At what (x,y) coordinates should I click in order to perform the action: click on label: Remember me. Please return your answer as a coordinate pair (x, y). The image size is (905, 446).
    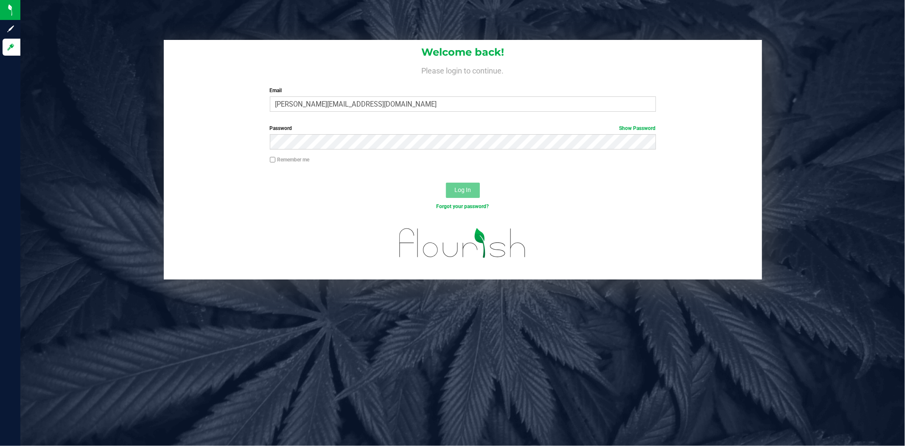
    Looking at the image, I should click on (290, 160).